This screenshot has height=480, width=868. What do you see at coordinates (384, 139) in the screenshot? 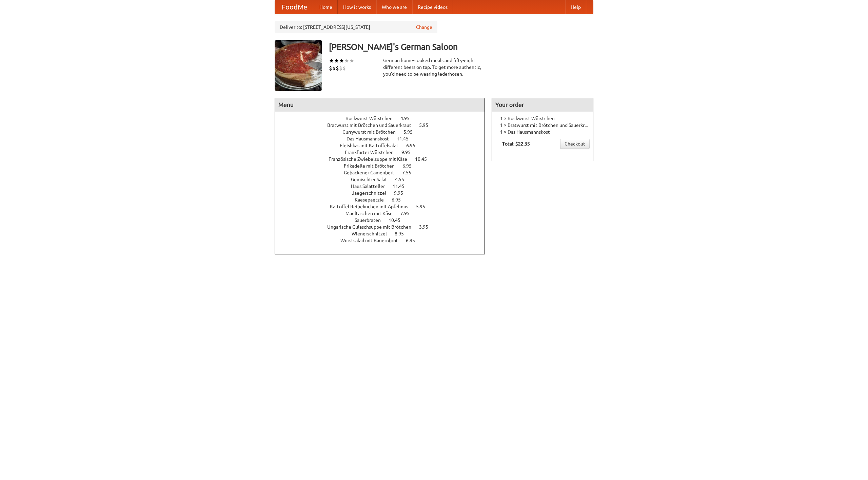
I see `a: Das Hausmannskost 11.45` at bounding box center [384, 139].